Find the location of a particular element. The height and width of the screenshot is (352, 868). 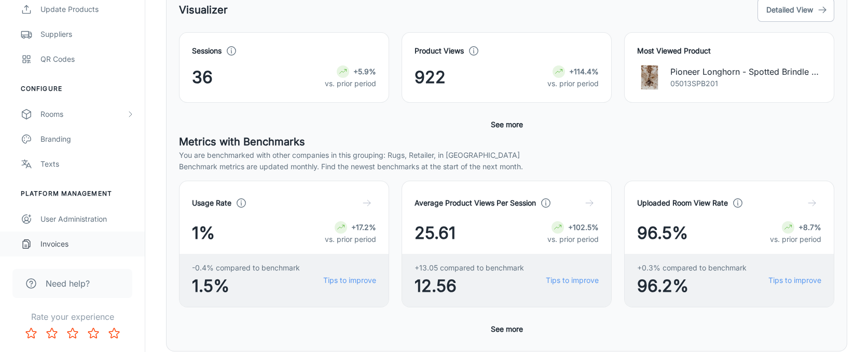

span: 1.5% is located at coordinates (246, 286).